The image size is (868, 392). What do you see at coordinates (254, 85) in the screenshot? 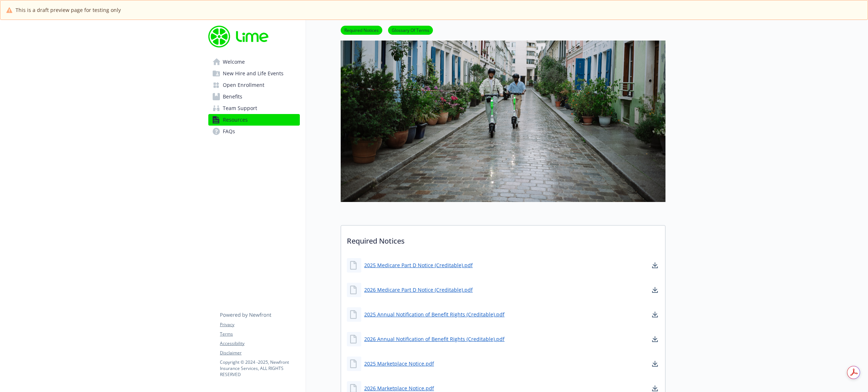
I see `a: Open Enrollment` at bounding box center [254, 85].